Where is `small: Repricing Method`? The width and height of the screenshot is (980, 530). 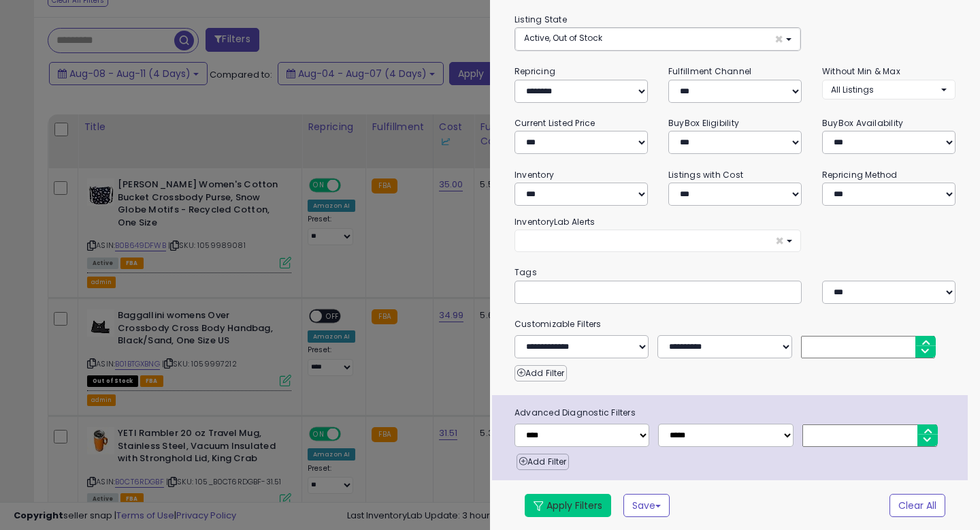 small: Repricing Method is located at coordinates (860, 174).